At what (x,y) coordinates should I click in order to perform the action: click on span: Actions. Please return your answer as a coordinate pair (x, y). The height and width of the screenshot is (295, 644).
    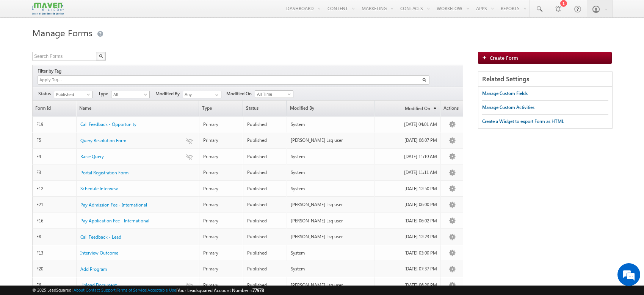
    Looking at the image, I should click on (451, 109).